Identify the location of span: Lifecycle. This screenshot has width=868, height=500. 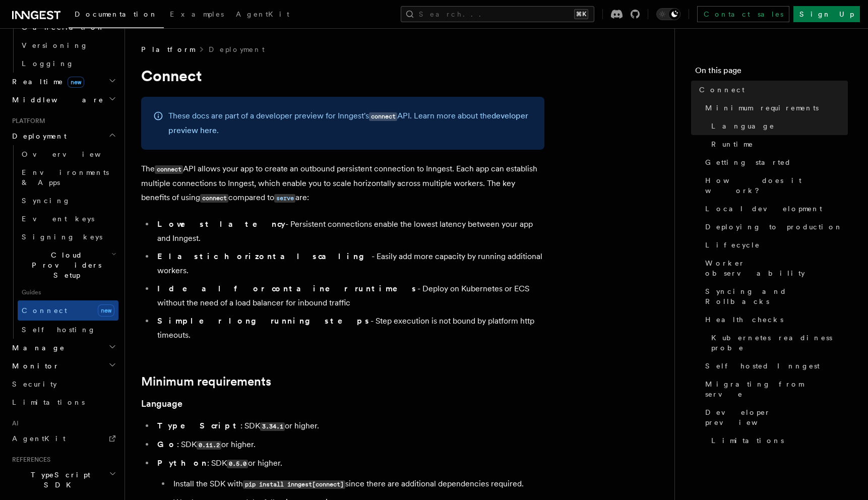
(733, 245).